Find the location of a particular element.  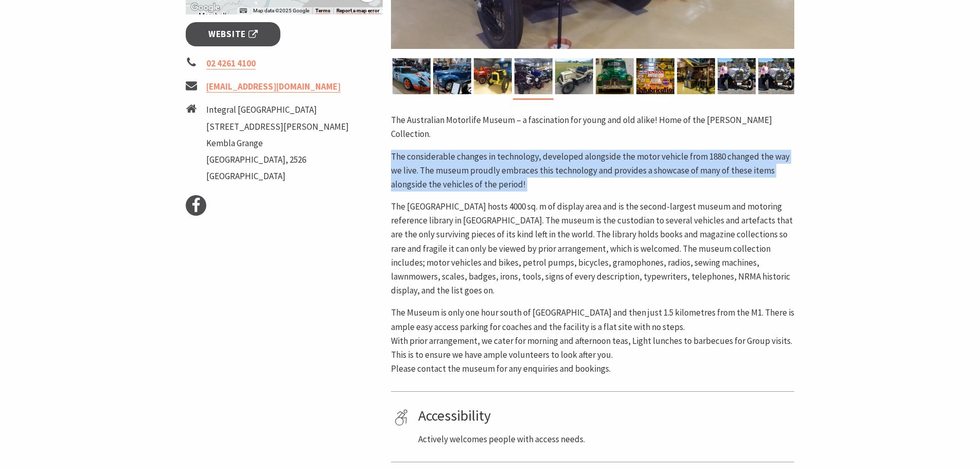

li: Kembla Grange is located at coordinates (277, 143).